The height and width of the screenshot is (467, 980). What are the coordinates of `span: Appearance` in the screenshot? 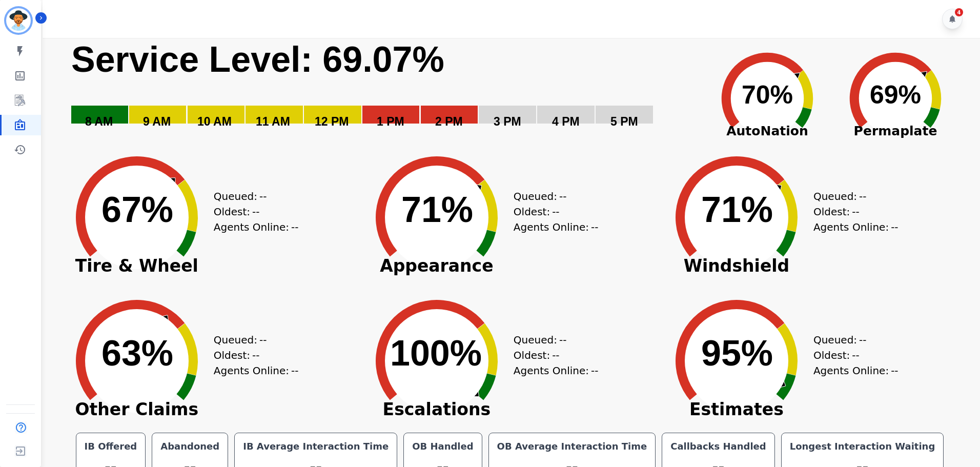 It's located at (437, 266).